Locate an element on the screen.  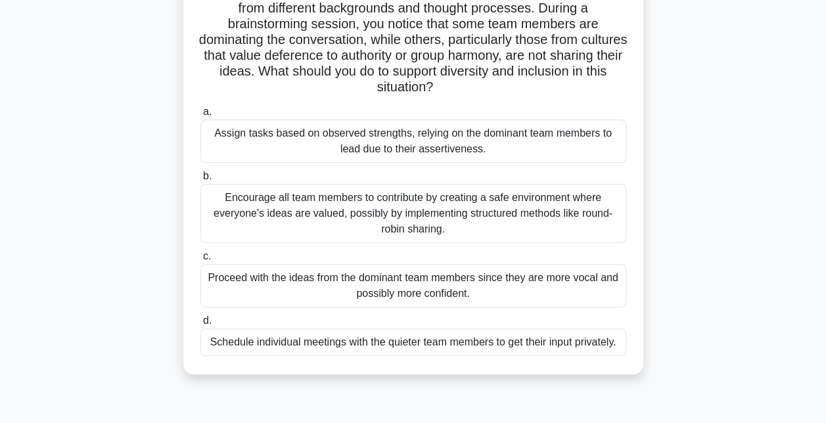
div: Proceed with the ideas from the dominant team members since they are more vocal and possibly more... is located at coordinates (414, 286).